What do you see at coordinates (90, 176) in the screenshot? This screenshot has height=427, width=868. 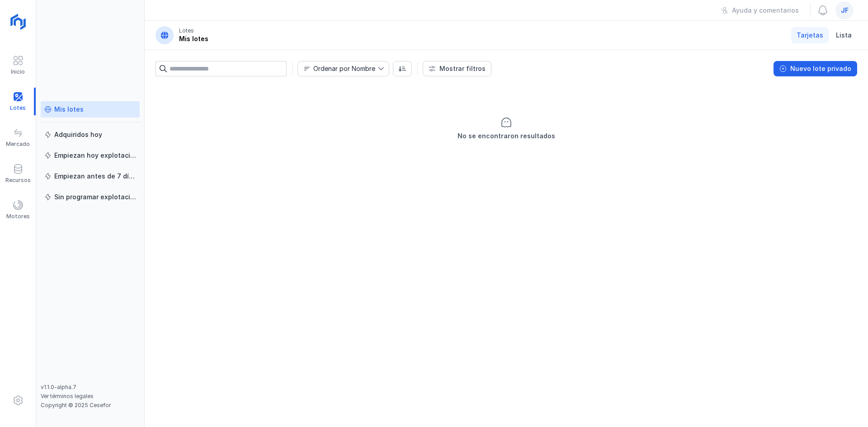 I see `a: Empiezan antes de 7 días` at bounding box center [90, 176].